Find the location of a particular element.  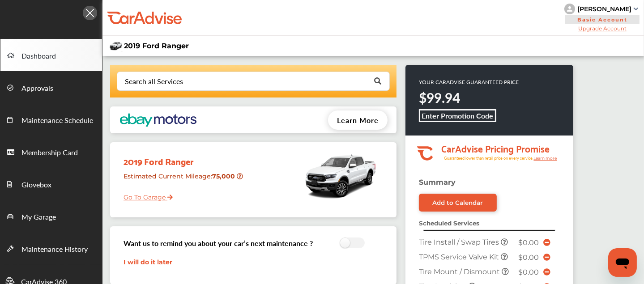

a: Maintenance History is located at coordinates (51, 248).